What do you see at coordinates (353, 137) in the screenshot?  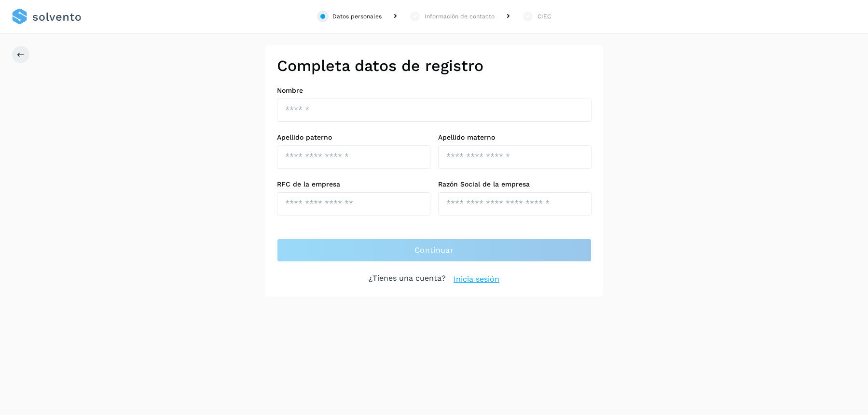 I see `label: Apellido paterno` at bounding box center [353, 137].